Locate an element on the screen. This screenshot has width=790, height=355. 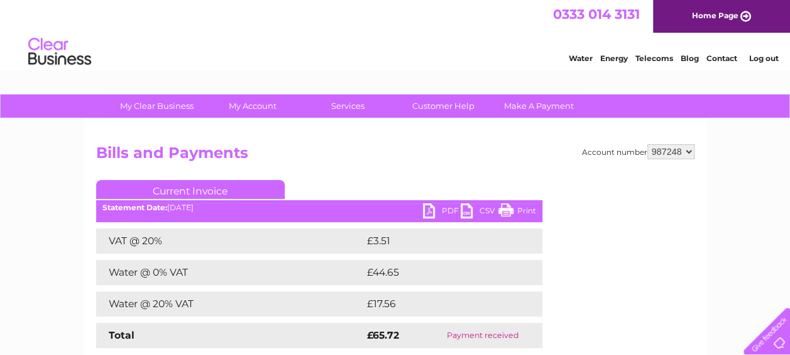
a: Energy is located at coordinates (614, 58).